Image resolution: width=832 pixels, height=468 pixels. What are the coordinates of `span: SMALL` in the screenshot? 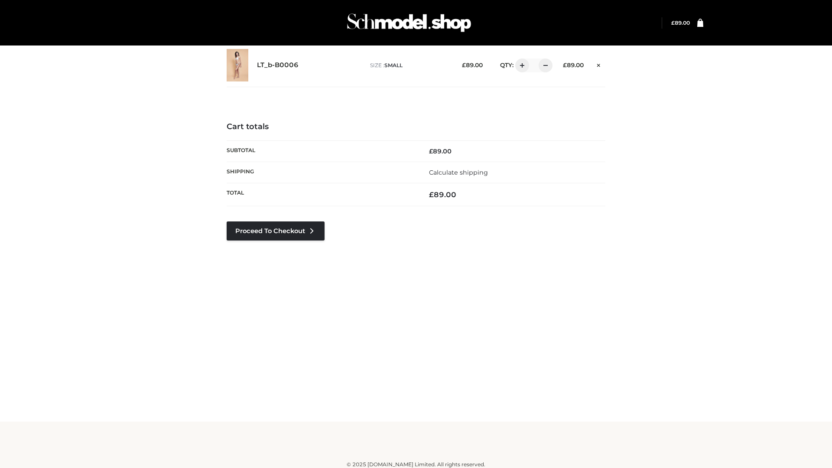 It's located at (393, 65).